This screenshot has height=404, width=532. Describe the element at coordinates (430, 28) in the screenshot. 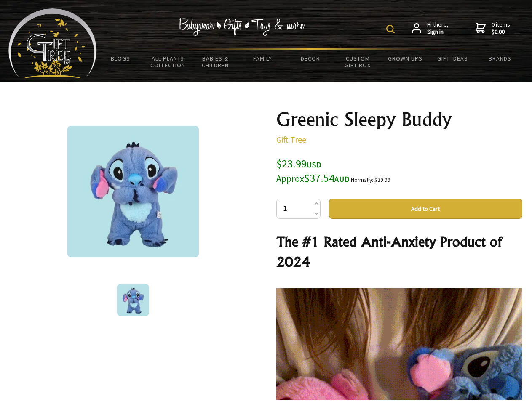

I see `a: Hi there,Sign in` at that location.